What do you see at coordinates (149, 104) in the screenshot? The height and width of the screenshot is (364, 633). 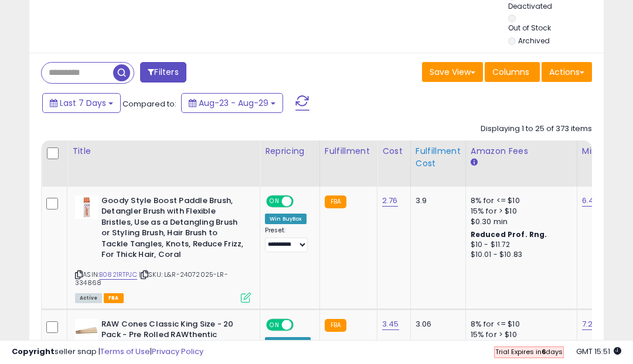 I see `span: Compared to:` at bounding box center [149, 104].